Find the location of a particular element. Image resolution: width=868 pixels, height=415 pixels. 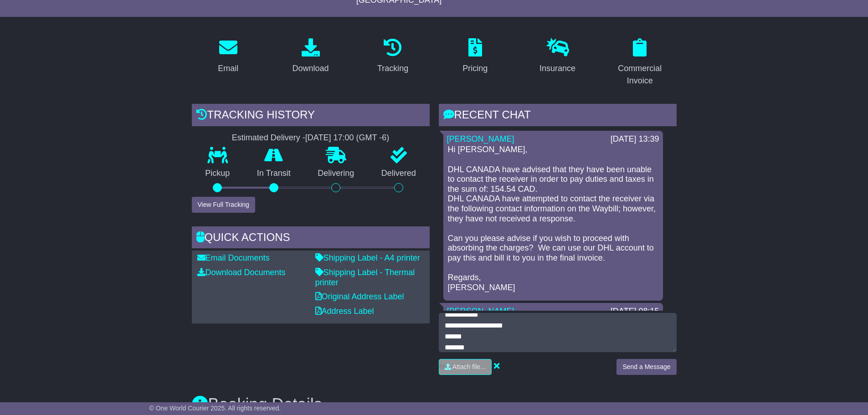

div: Commercial Invoice is located at coordinates (640, 75).